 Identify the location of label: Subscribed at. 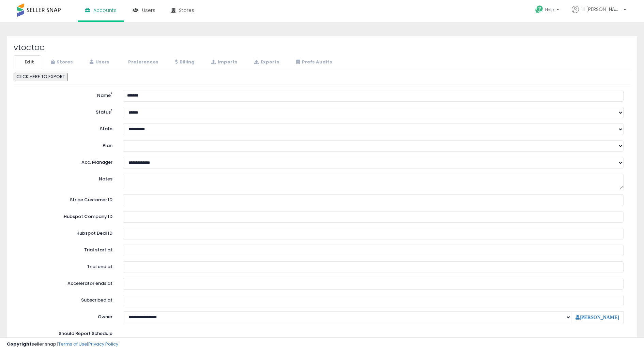
(66, 299).